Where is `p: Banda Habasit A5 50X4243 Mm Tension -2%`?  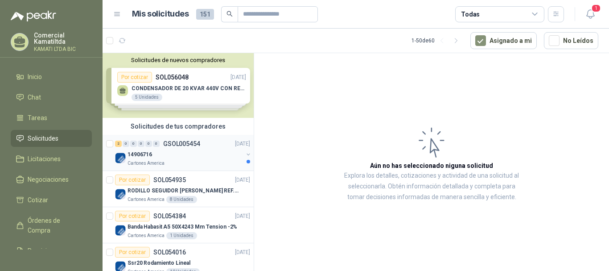
p: Banda Habasit A5 50X4243 Mm Tension -2% is located at coordinates (182, 226).